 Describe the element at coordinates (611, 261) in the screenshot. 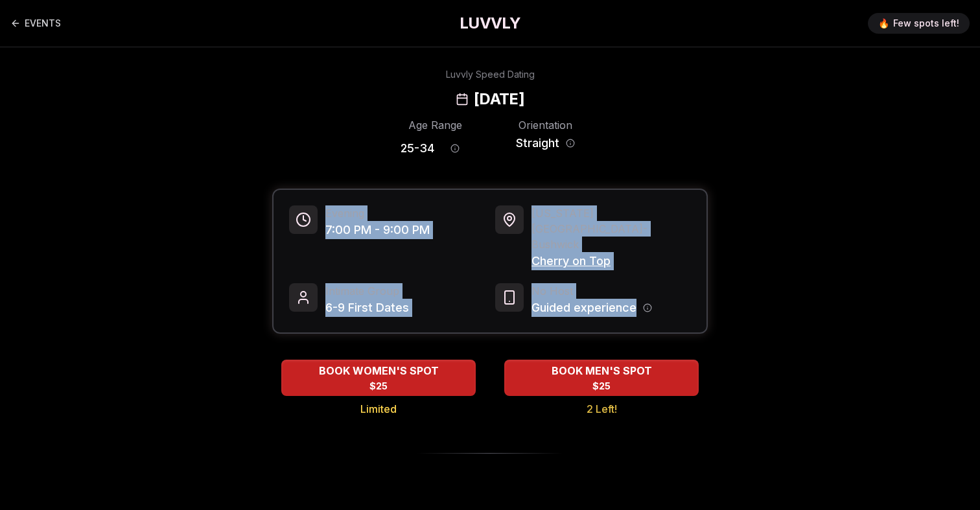

I see `span: Cherry on Top` at that location.